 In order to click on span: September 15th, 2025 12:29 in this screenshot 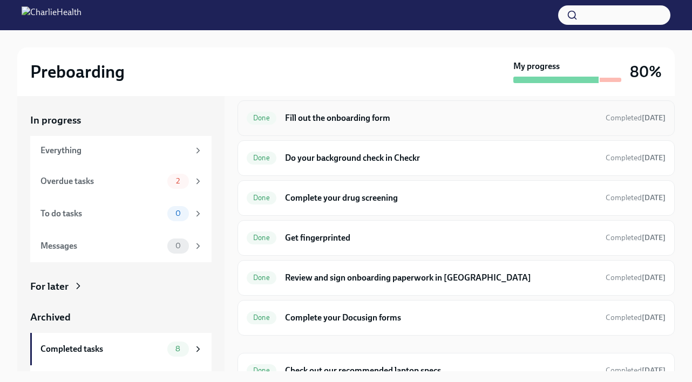, I will do `click(635, 277)`.